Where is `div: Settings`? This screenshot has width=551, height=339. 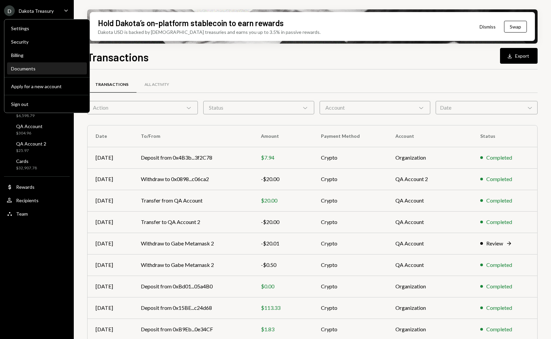
div: Settings is located at coordinates (47, 28).